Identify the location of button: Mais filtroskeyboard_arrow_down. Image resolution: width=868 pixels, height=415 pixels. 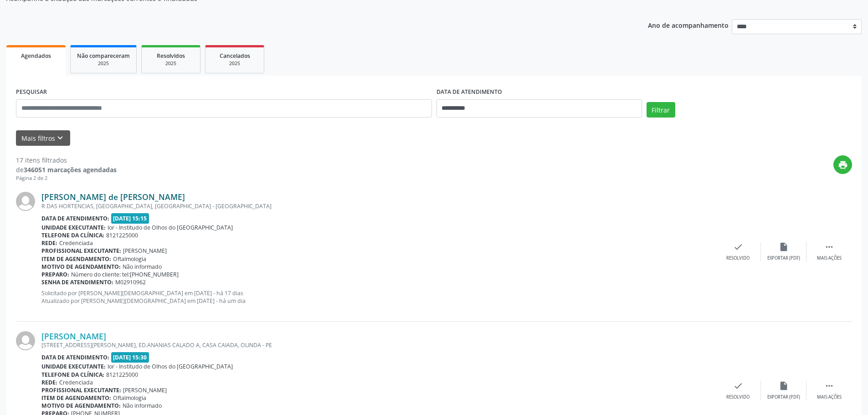
(43, 138).